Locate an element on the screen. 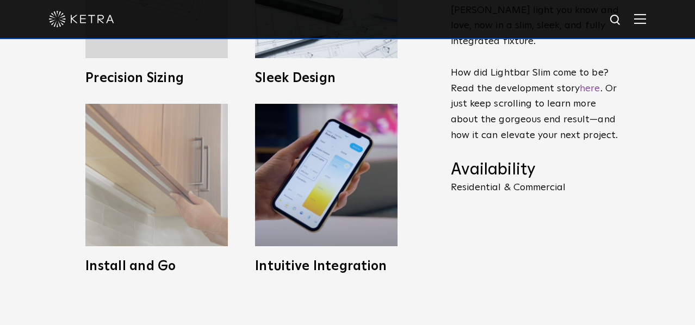 Image resolution: width=695 pixels, height=325 pixels. h3: Install and Go is located at coordinates (157, 266).